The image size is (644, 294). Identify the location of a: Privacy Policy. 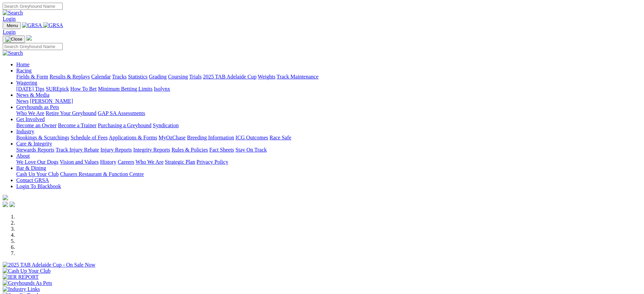
(212, 162).